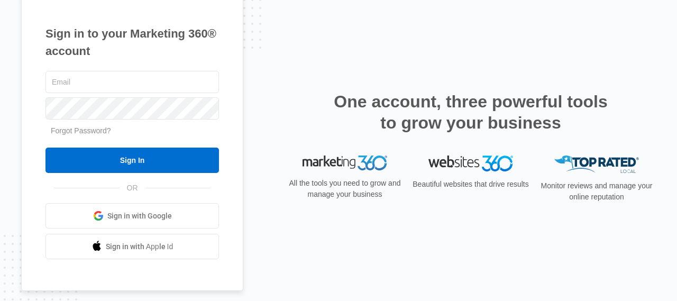 This screenshot has width=677, height=301. What do you see at coordinates (132, 82) in the screenshot?
I see `input: Email` at bounding box center [132, 82].